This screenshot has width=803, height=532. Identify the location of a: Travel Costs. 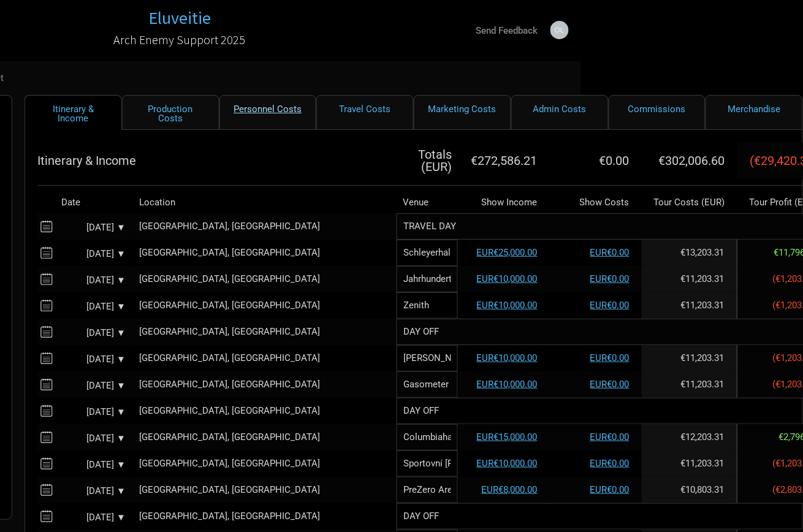
(365, 112).